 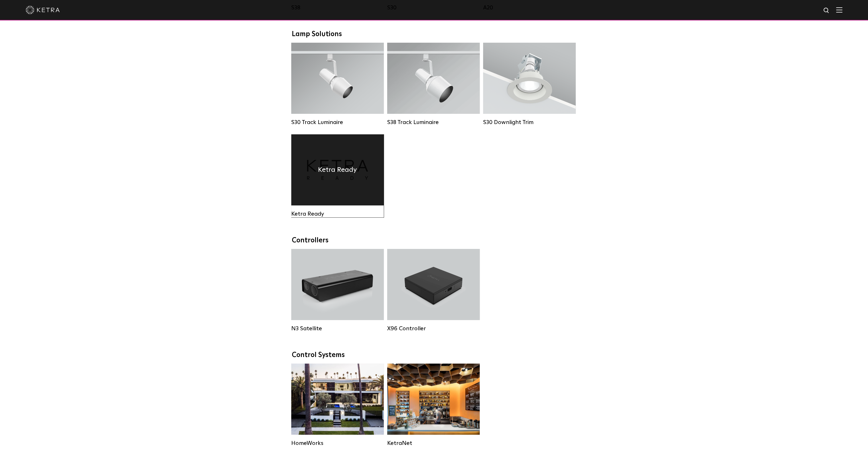 What do you see at coordinates (337, 84) in the screenshot?
I see `a: S30 Track Luminaire Lumen Output:1100Colors:White / BlackBeam Angles:15° / 25° / 40° / 60° / 90°W...` at bounding box center [337, 84].